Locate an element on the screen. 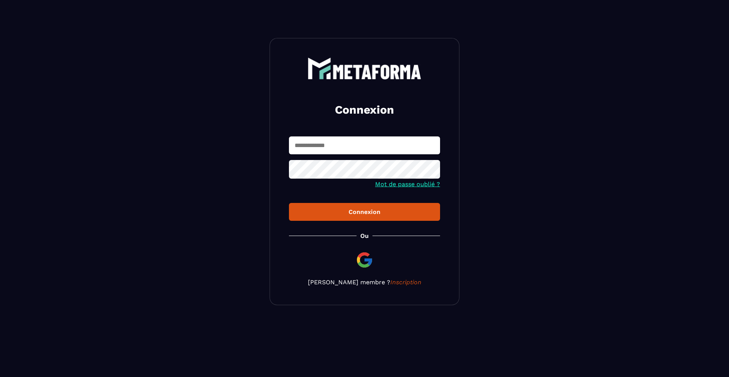 This screenshot has height=377, width=729. img: logo is located at coordinates (364, 68).